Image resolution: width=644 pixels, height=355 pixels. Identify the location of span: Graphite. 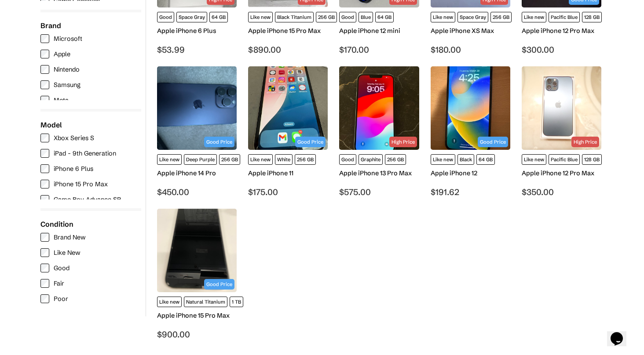
(371, 160).